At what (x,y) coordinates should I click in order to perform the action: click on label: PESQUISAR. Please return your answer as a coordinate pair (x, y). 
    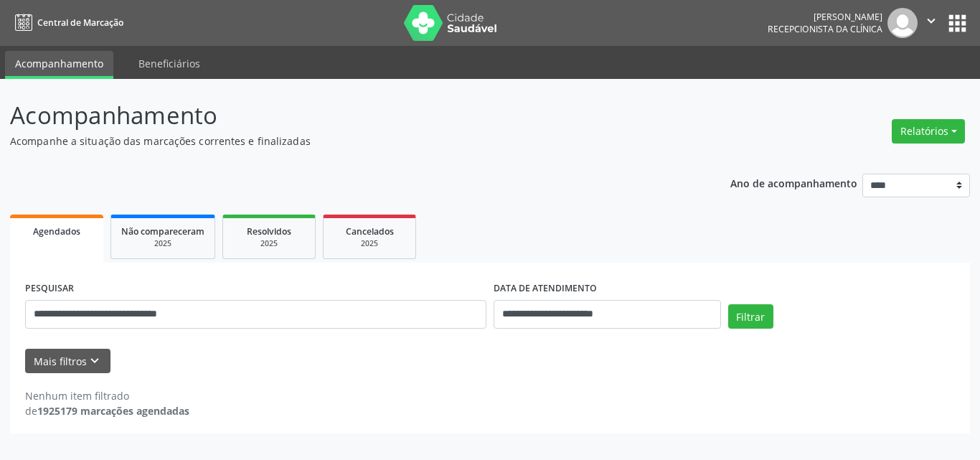
    Looking at the image, I should click on (50, 289).